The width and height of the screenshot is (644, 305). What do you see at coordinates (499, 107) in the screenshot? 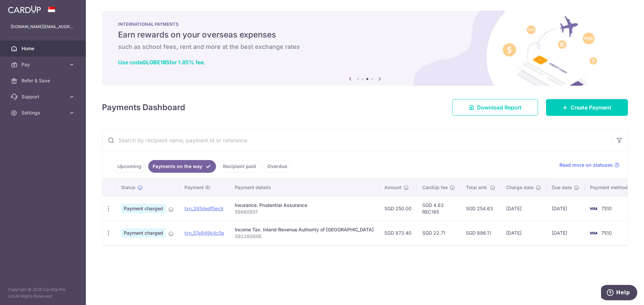
I see `span: Download Report` at bounding box center [499, 107].